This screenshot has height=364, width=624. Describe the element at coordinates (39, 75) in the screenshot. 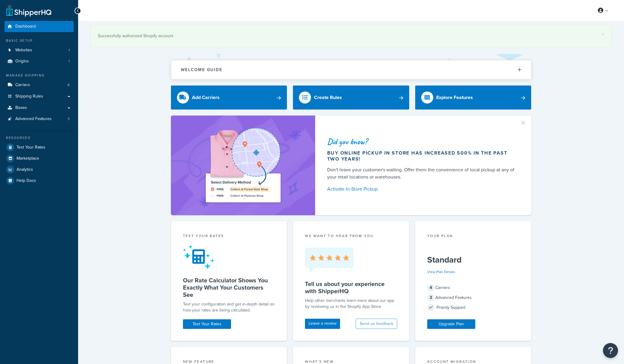

I see `div: Manage Shipping` at that location.